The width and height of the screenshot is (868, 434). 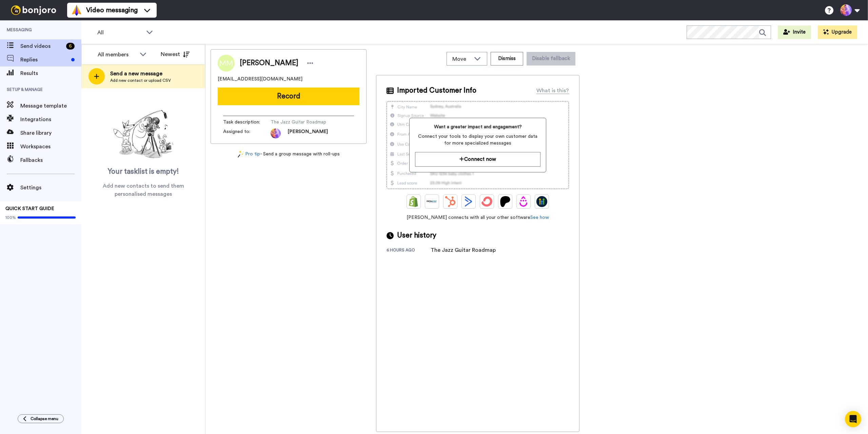 I want to click on span: Your tasklist is empty!, so click(x=143, y=172).